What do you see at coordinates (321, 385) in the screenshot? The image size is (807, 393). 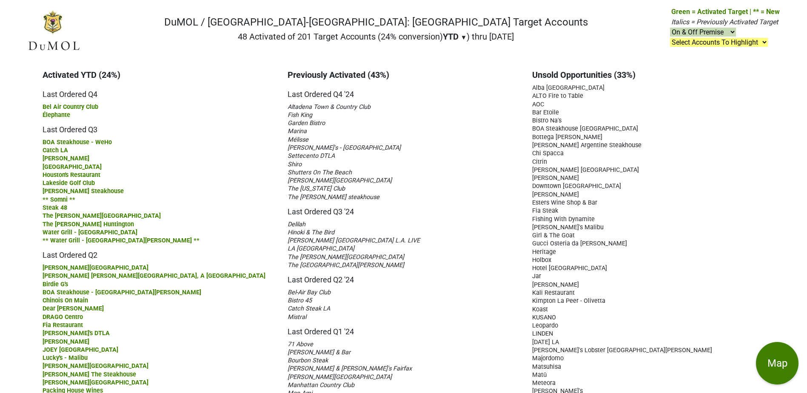 I see `span: Manhattan Country Club` at bounding box center [321, 385].